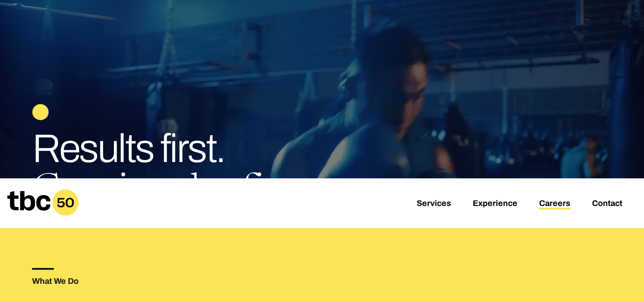 This screenshot has height=301, width=644. What do you see at coordinates (607, 204) in the screenshot?
I see `a: Contact` at bounding box center [607, 204].